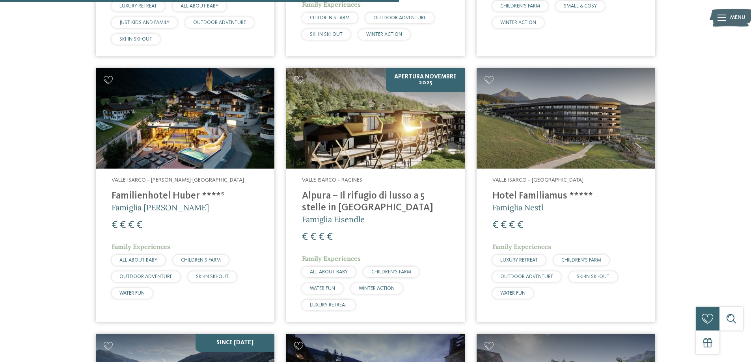 Image resolution: width=751 pixels, height=362 pixels. I want to click on span: Valle Isarco – Racines, so click(332, 180).